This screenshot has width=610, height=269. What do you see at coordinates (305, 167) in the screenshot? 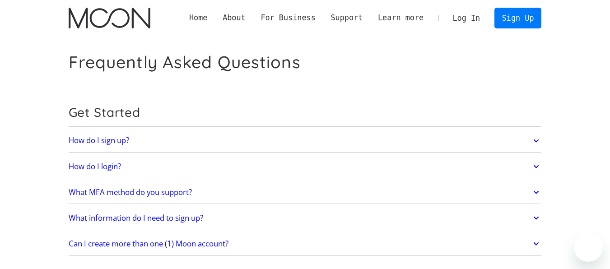
I see `a: How do I login?` at bounding box center [305, 167].